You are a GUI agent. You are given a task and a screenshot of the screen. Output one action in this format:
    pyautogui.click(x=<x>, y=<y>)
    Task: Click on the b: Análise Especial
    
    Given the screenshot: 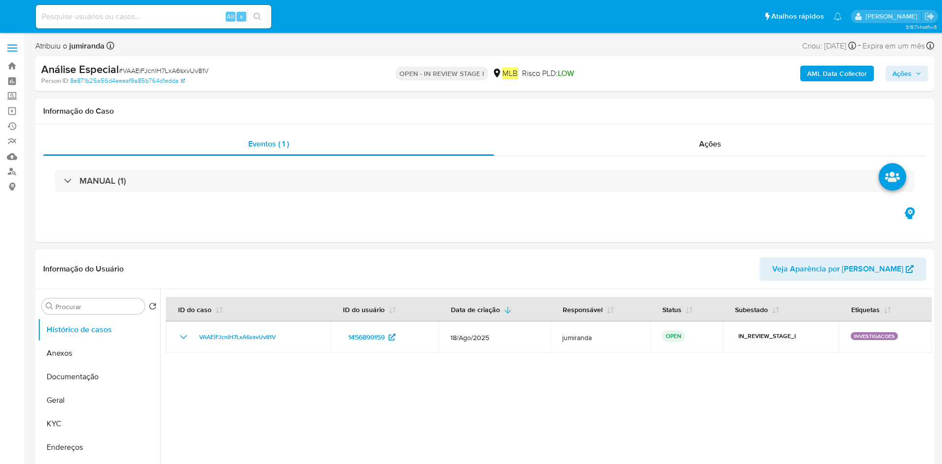 What is the action you would take?
    pyautogui.click(x=80, y=69)
    